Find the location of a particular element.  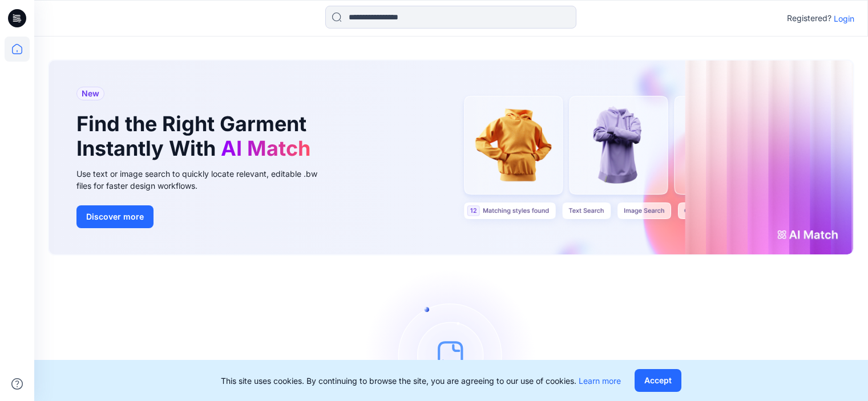

p: Registered? is located at coordinates (810, 19).